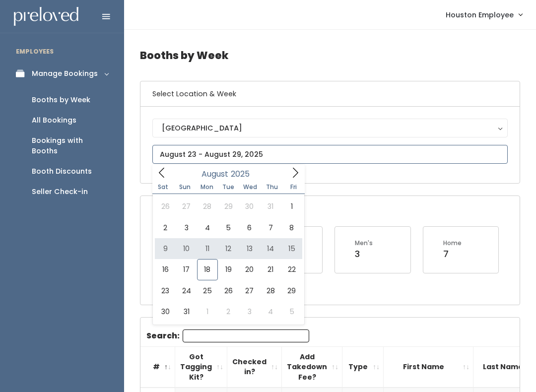  Describe the element at coordinates (165, 311) in the screenshot. I see `span: August 30, 2025` at that location.